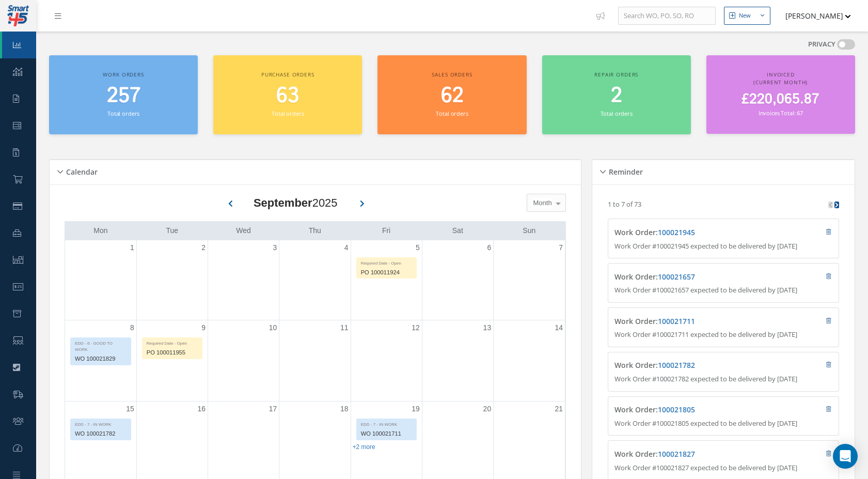  I want to click on div: 2025, so click(296, 203).